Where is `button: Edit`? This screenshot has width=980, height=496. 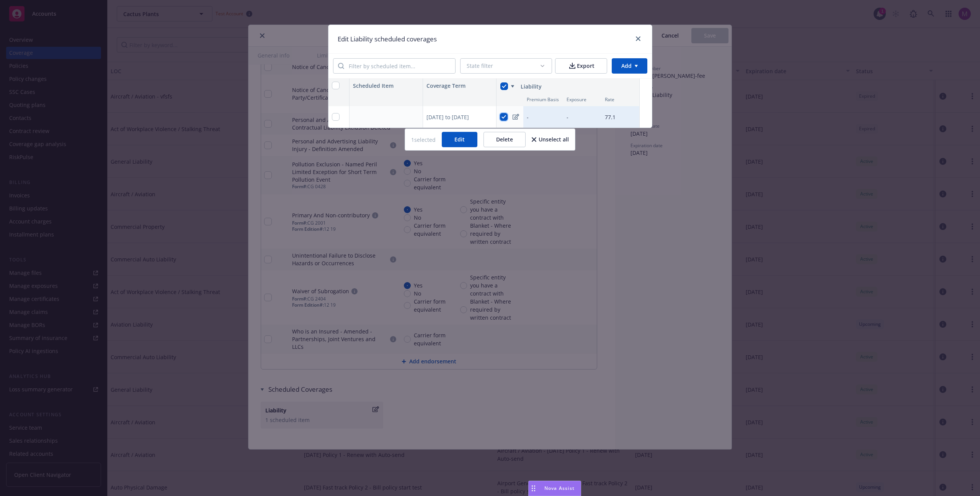 button: Edit is located at coordinates (459, 140).